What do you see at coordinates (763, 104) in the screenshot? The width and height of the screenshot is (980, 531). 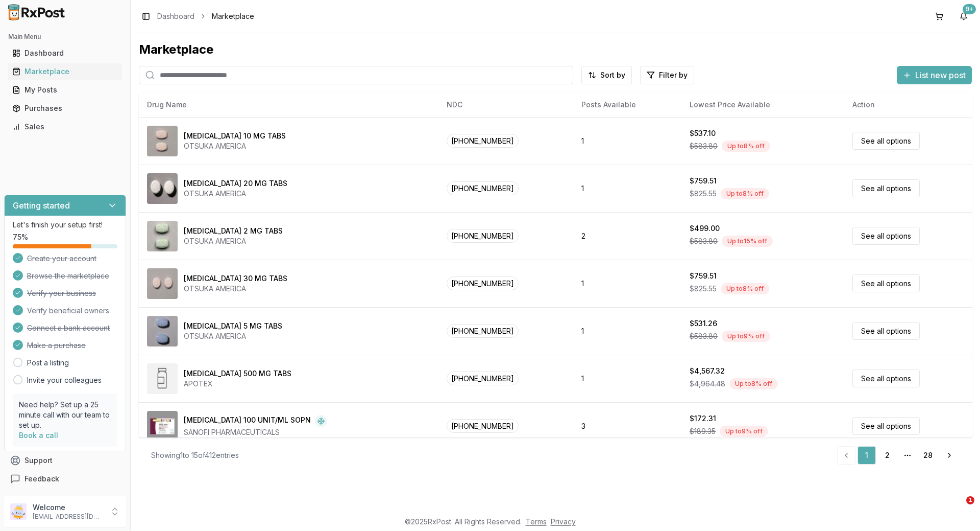 I see `th: Lowest Price Available` at bounding box center [763, 104].